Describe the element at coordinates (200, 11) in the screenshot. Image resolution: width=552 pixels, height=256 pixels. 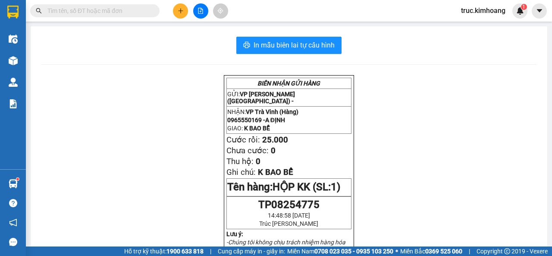
I see `button: file-add` at that location.